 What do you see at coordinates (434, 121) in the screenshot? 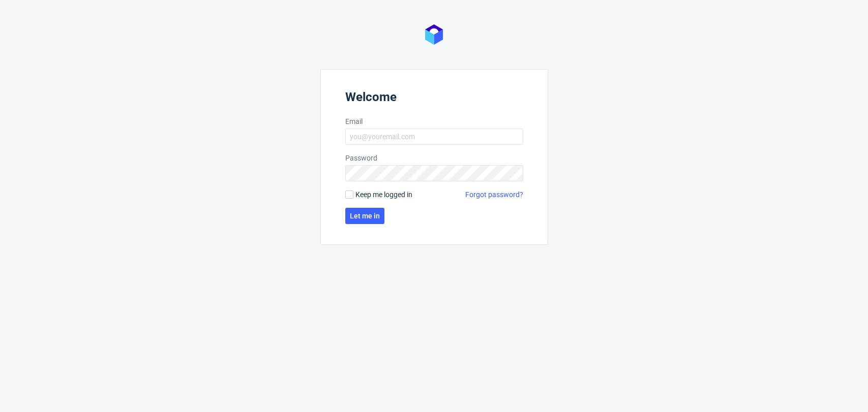
I see `label: Email` at bounding box center [434, 121].